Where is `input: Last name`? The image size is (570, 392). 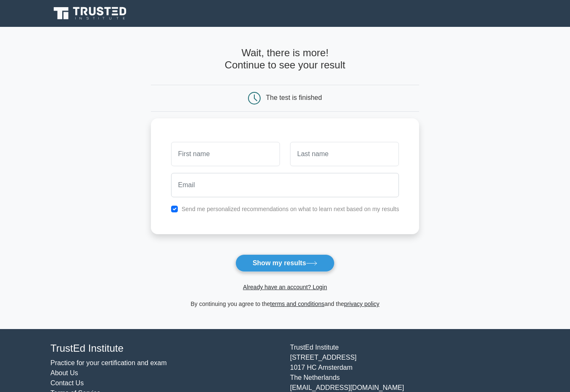
input: Last name is located at coordinates (345, 154).